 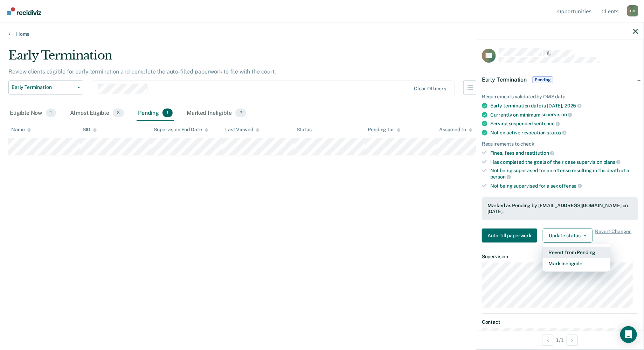 What do you see at coordinates (540, 153) in the screenshot?
I see `span: restitution` at bounding box center [540, 153].